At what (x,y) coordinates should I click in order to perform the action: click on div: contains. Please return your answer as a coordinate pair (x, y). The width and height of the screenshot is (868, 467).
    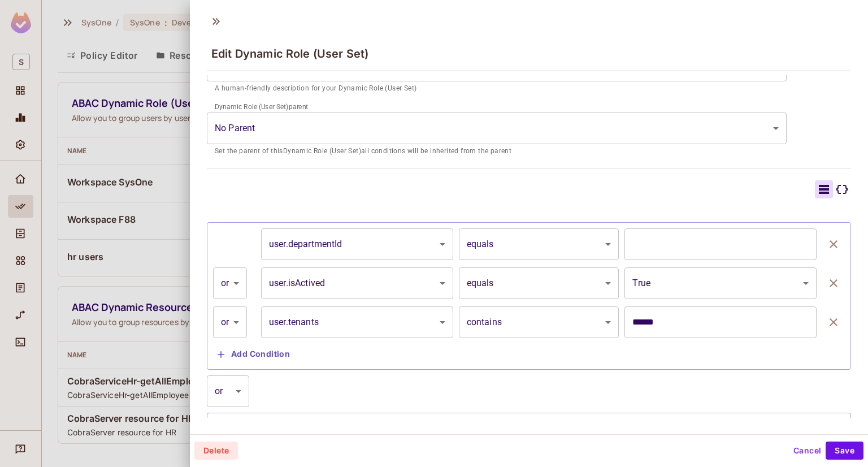
    Looking at the image, I should click on (539, 322).